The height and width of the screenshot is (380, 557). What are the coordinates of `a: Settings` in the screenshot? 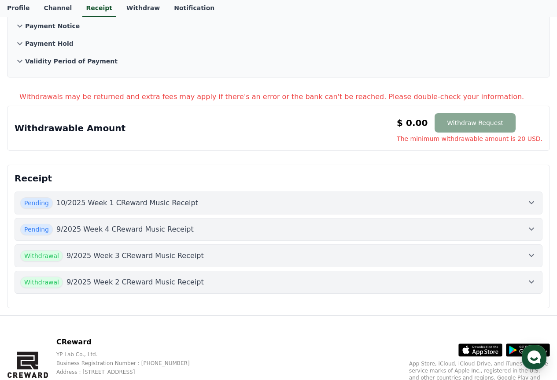 It's located at (141, 290).